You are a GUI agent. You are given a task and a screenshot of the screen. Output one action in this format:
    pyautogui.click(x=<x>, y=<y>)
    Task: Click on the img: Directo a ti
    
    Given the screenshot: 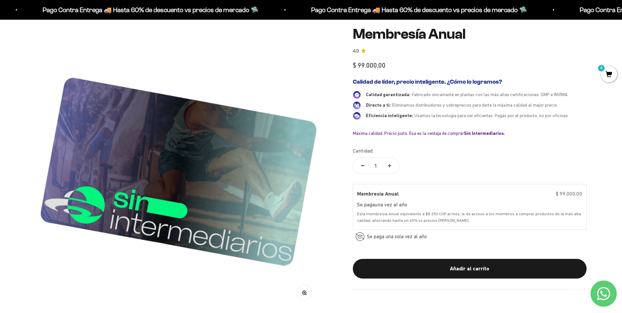 What is the action you would take?
    pyautogui.click(x=357, y=105)
    